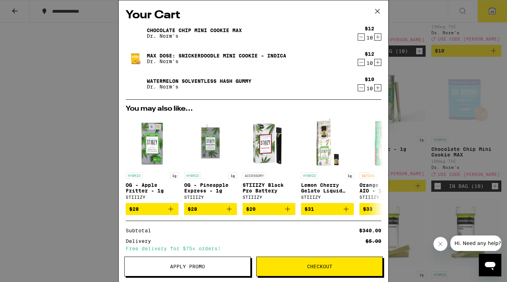  Describe the element at coordinates (211, 188) in the screenshot. I see `p: OG - Pineapple Express - 1g` at that location.